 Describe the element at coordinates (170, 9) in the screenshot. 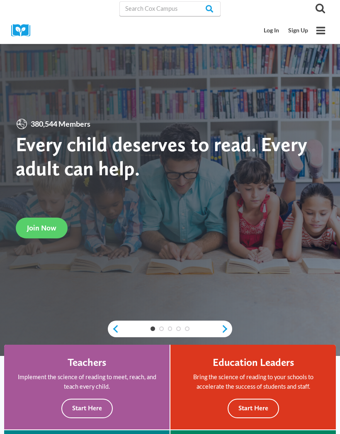

I see `input: Search Cox Campus` at that location.